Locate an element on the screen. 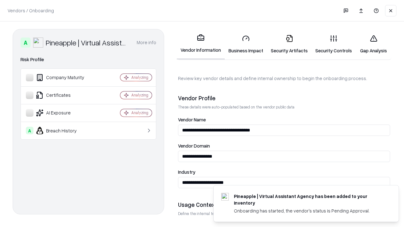 The height and width of the screenshot is (227, 404). div: Risk Profile is located at coordinates (88, 60).